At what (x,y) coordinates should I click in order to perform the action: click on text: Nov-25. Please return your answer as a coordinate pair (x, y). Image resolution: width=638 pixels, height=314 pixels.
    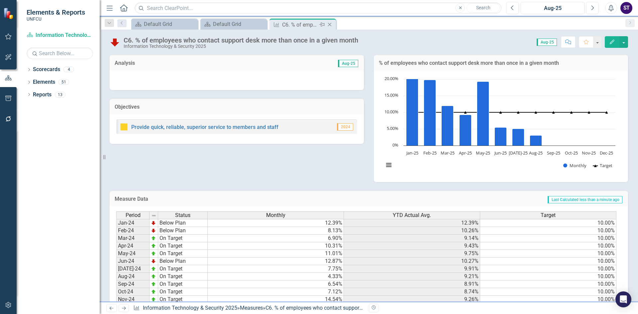
    Looking at the image, I should click on (589, 153).